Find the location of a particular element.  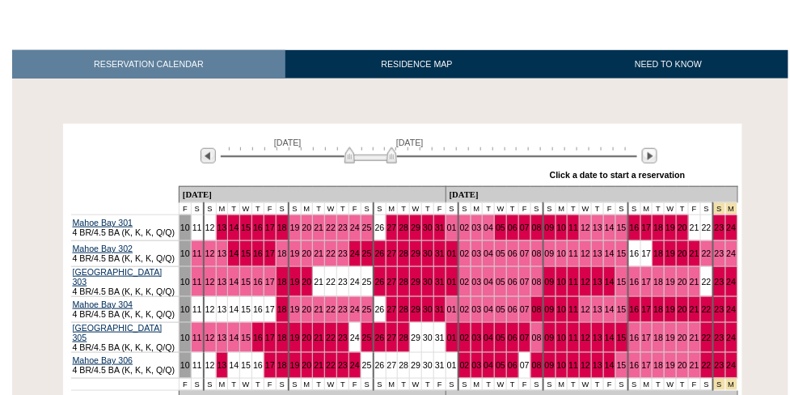

a: NEED TO KNOW is located at coordinates (668, 64).